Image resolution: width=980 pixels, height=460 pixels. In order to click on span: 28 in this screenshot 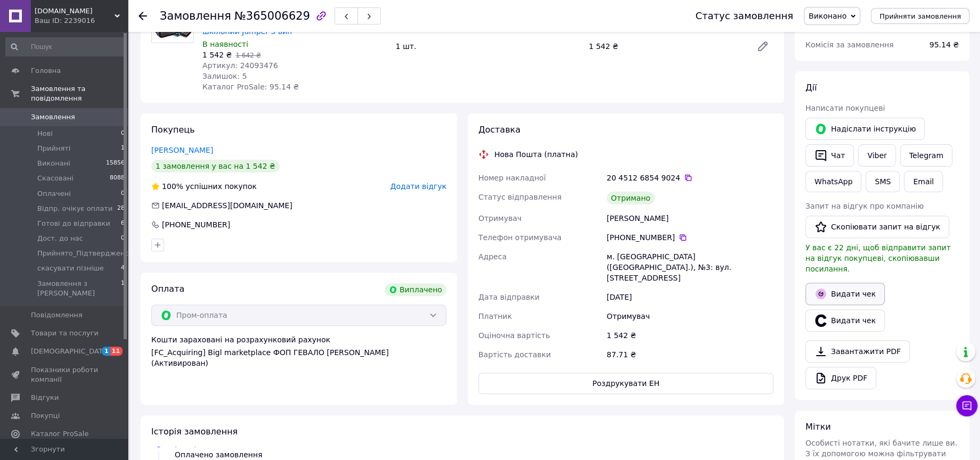, I will do `click(121, 209)`.